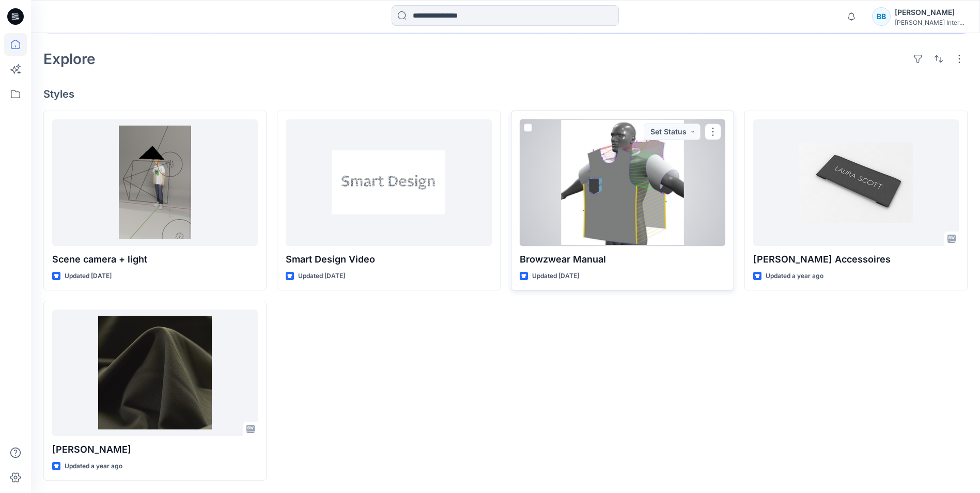  Describe the element at coordinates (155, 372) in the screenshot. I see `a: Otto Fabric` at that location.